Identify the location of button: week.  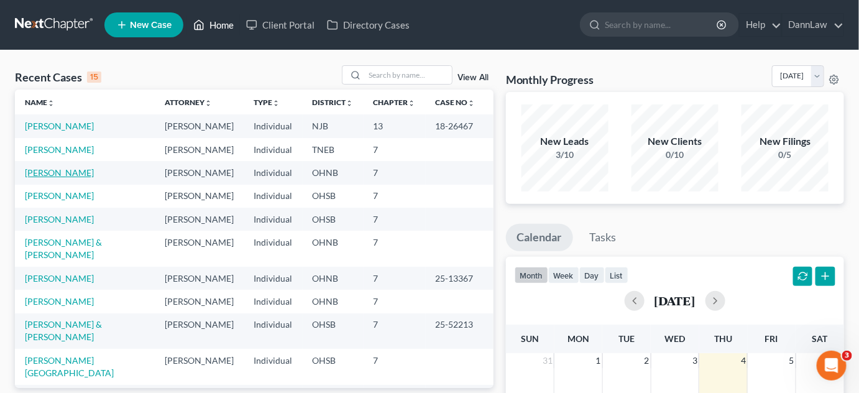
(563, 275).